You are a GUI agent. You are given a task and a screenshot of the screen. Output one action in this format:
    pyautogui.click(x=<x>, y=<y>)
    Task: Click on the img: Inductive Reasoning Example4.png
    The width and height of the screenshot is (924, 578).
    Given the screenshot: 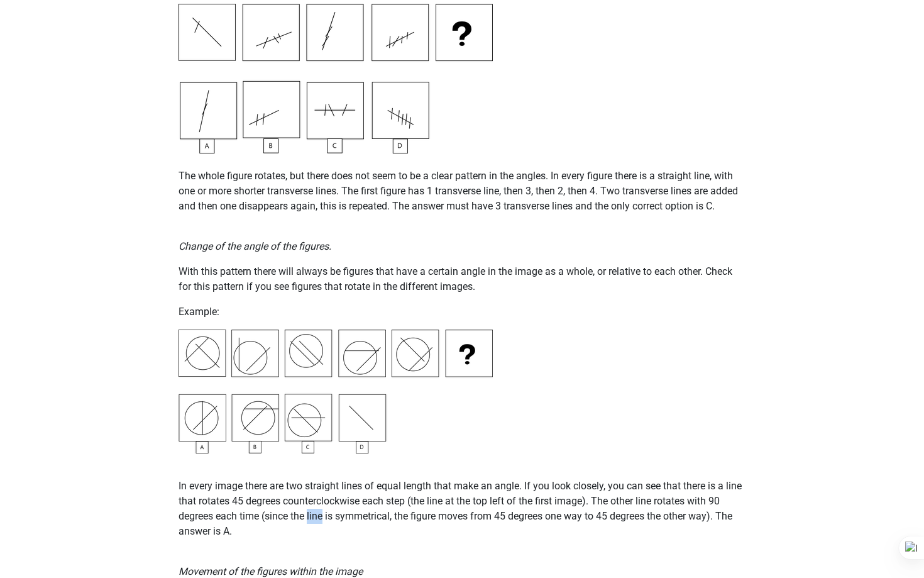 What is the action you would take?
    pyautogui.click(x=336, y=391)
    